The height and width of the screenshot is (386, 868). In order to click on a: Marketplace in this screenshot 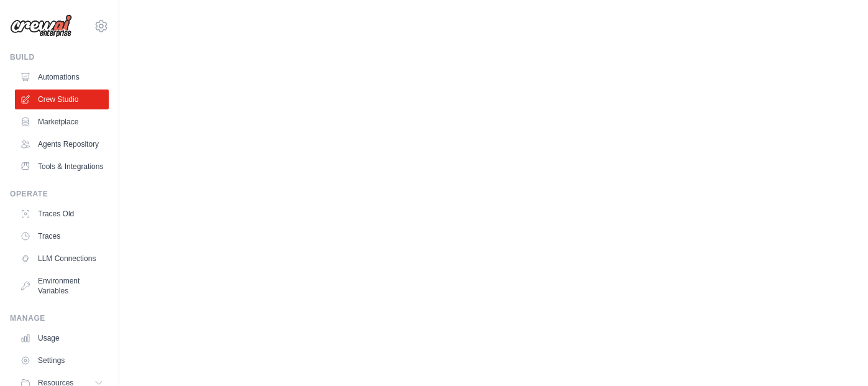, I will do `click(61, 122)`.